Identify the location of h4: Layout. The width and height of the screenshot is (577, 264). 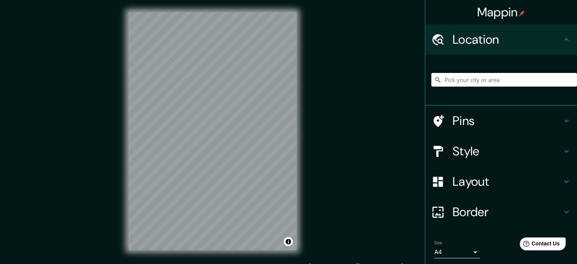
(508, 181).